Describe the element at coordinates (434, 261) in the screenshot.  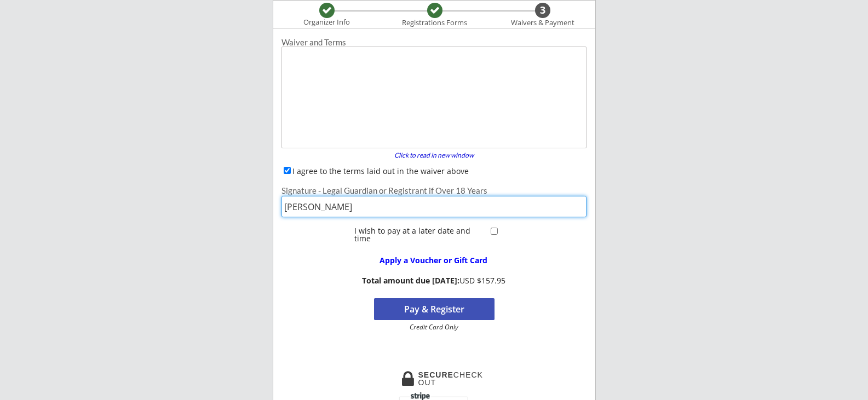
I see `div: Apply a Voucher or Gift Card` at that location.